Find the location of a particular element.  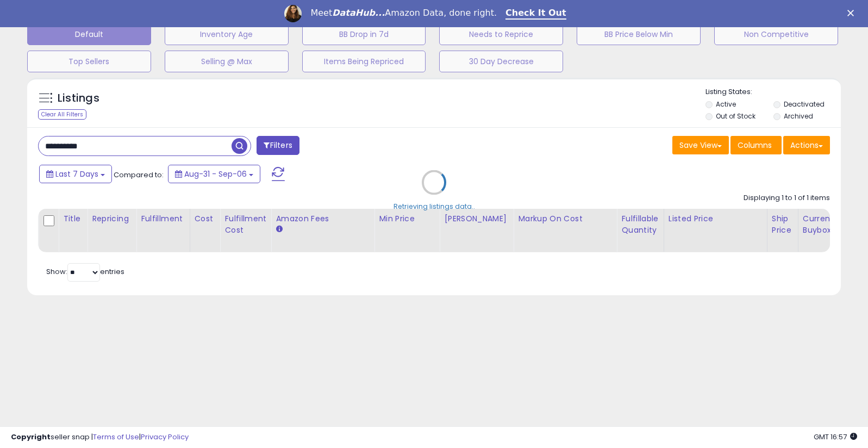

button: Default is located at coordinates (89, 35).